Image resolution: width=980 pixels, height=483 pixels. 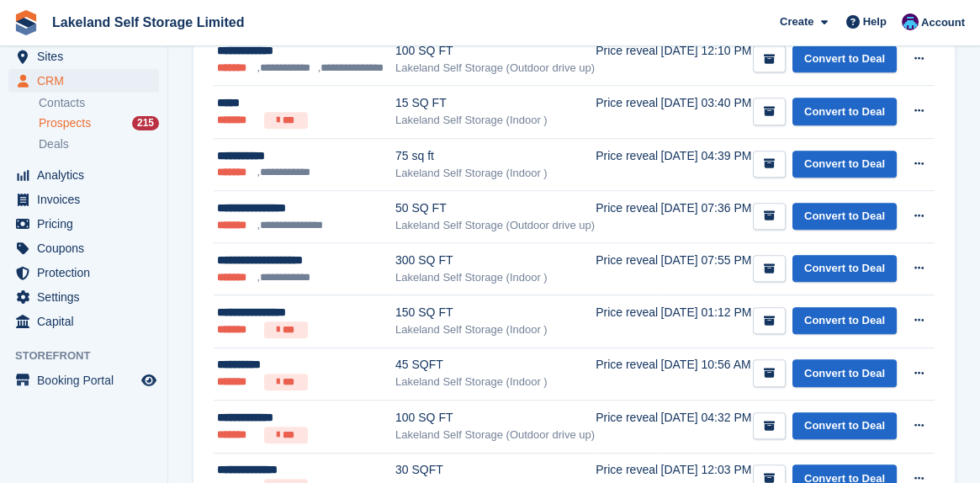 What do you see at coordinates (88, 199) in the screenshot?
I see `span: Invoices` at bounding box center [88, 199].